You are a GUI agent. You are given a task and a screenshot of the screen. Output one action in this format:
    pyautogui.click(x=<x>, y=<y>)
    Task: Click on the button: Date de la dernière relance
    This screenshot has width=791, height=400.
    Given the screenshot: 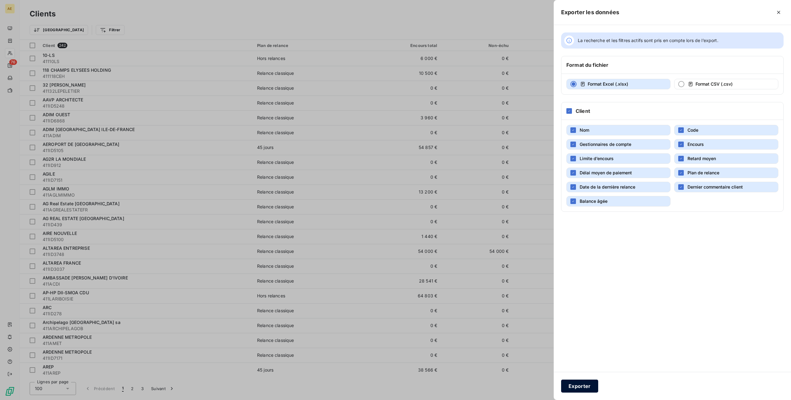 What is the action you would take?
    pyautogui.click(x=618, y=187)
    